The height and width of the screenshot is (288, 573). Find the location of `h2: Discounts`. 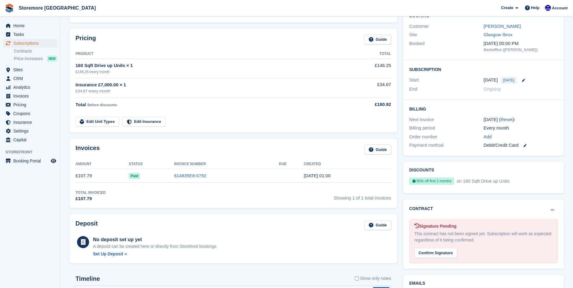

h2: Discounts is located at coordinates (484, 170).